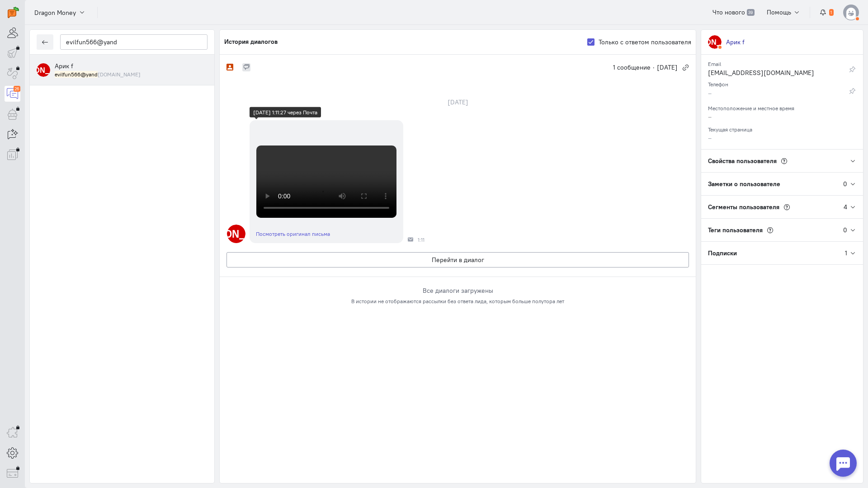 The width and height of the screenshot is (868, 488). I want to click on img: default-v4.png, so click(851, 12).